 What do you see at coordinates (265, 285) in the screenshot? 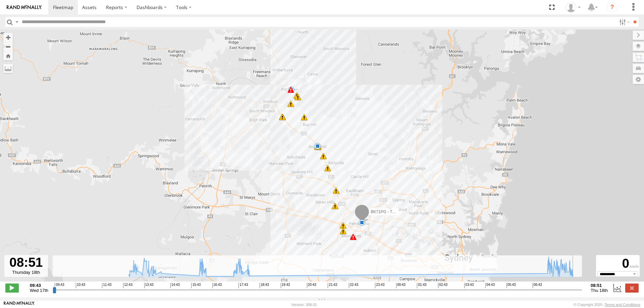
I see `span: 18:43` at bounding box center [265, 285].